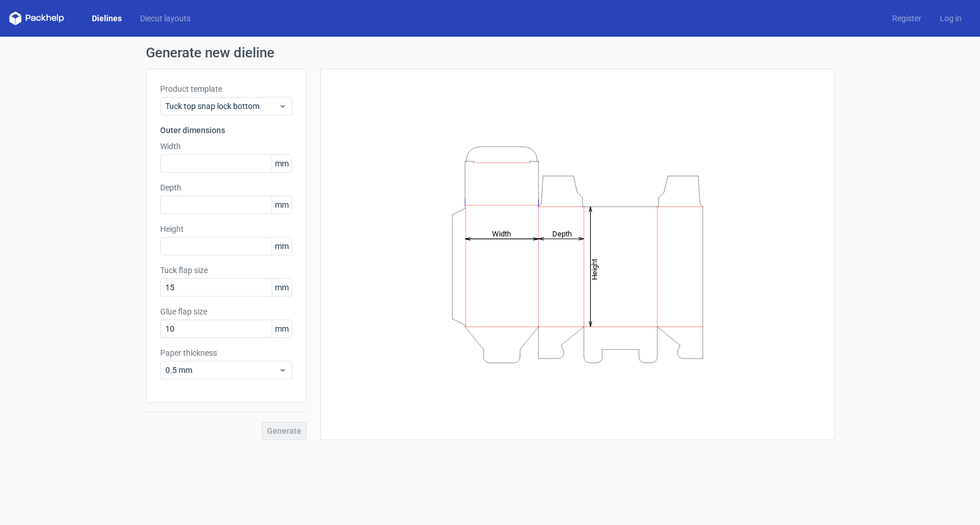 The height and width of the screenshot is (525, 980). Describe the element at coordinates (226, 270) in the screenshot. I see `label: Tuck flap size` at that location.